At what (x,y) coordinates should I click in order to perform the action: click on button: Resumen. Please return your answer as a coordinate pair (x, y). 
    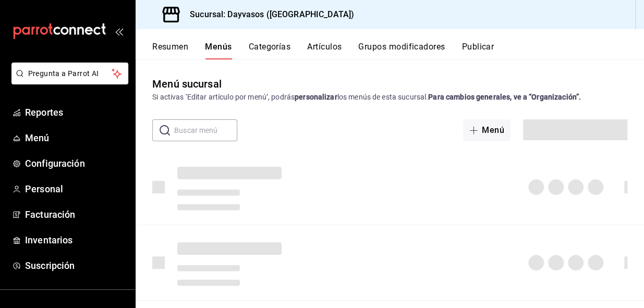
    Looking at the image, I should click on (170, 51).